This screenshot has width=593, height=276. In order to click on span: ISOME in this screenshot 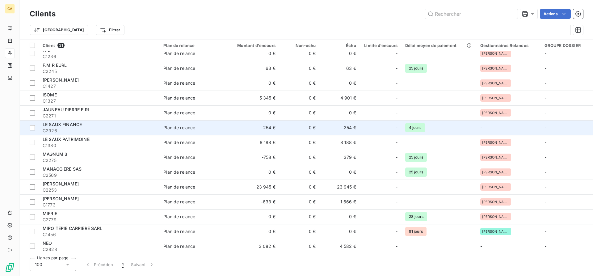, I will do `click(50, 94)`.